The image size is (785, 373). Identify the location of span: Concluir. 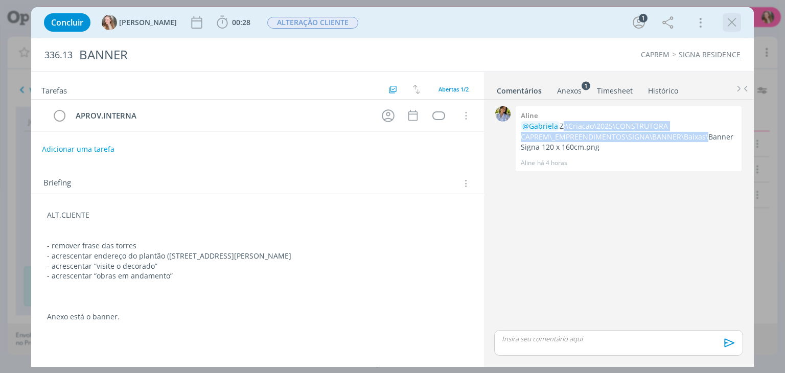
(67, 22).